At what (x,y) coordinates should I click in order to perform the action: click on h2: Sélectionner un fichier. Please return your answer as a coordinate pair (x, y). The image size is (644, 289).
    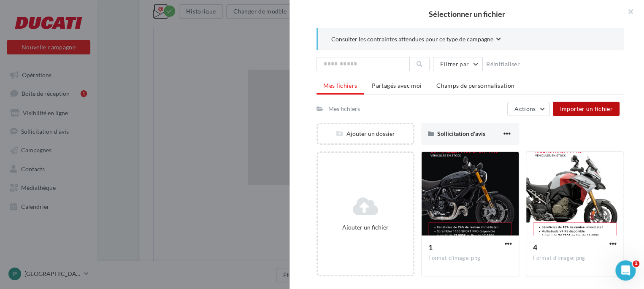
    Looking at the image, I should click on (467, 14).